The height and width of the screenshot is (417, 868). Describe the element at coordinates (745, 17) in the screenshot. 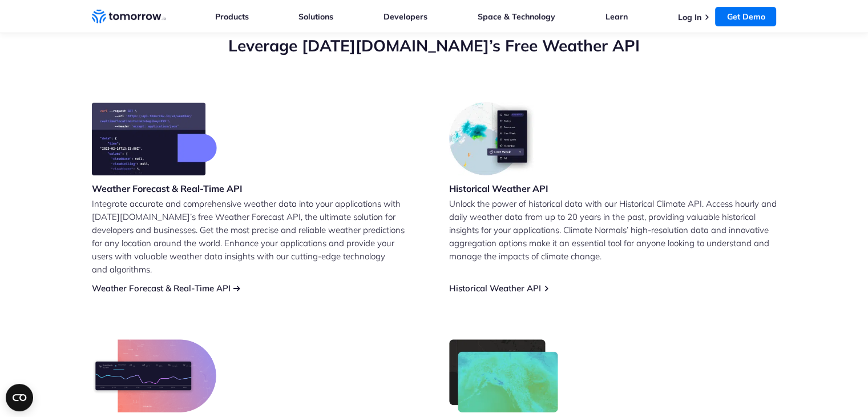

I see `a: Get Demo` at that location.